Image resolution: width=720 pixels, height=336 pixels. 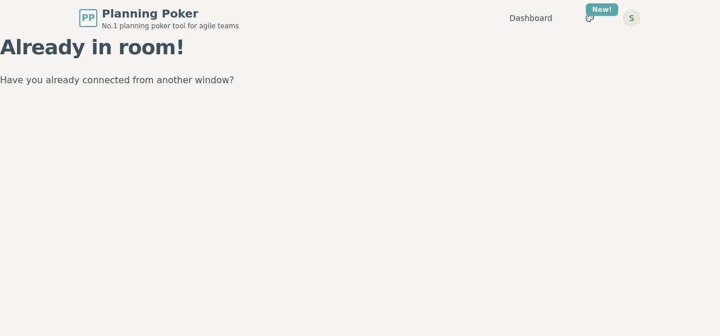 I want to click on button: New!, so click(x=589, y=18).